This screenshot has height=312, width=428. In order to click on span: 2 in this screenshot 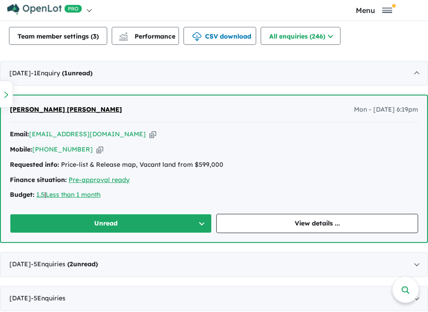, I will do `click(71, 264)`.